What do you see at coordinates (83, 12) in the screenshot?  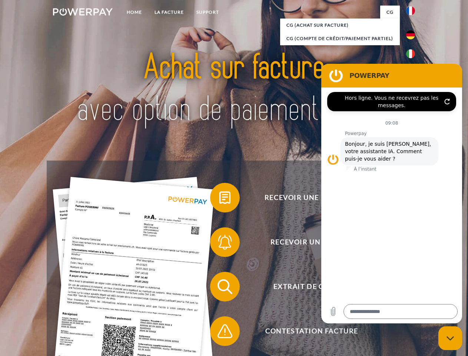 I see `img: logo-powerpay-white.svg` at bounding box center [83, 12].